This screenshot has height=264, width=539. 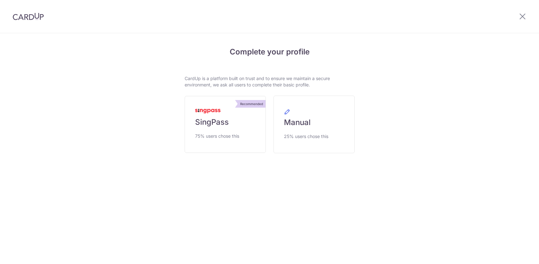 What do you see at coordinates (269, 82) in the screenshot?
I see `p: CardUp is a platform built on trust and to ensure we maintain a secure environment, we ask all us...` at bounding box center [269, 82].